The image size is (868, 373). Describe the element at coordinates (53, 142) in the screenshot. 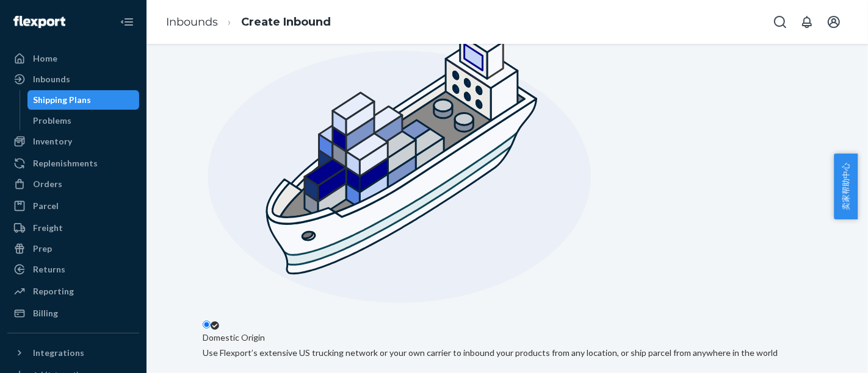

I see `div: Inventory` at that location.